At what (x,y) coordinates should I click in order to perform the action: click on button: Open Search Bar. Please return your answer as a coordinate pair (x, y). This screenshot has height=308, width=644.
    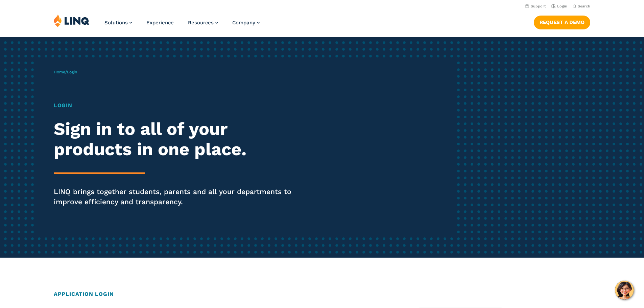
    Looking at the image, I should click on (581, 6).